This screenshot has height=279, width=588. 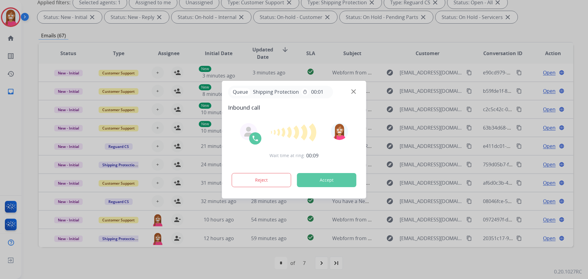 I want to click on img: close-button, so click(x=353, y=91).